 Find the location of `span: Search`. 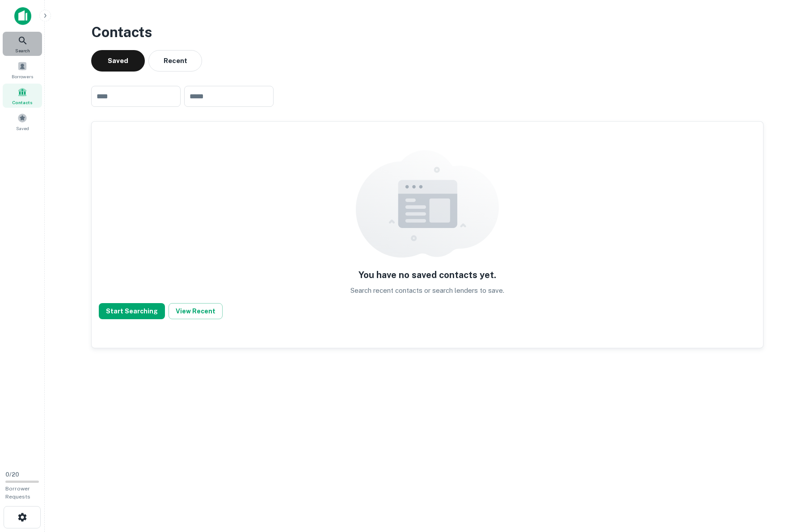

span: Search is located at coordinates (22, 50).